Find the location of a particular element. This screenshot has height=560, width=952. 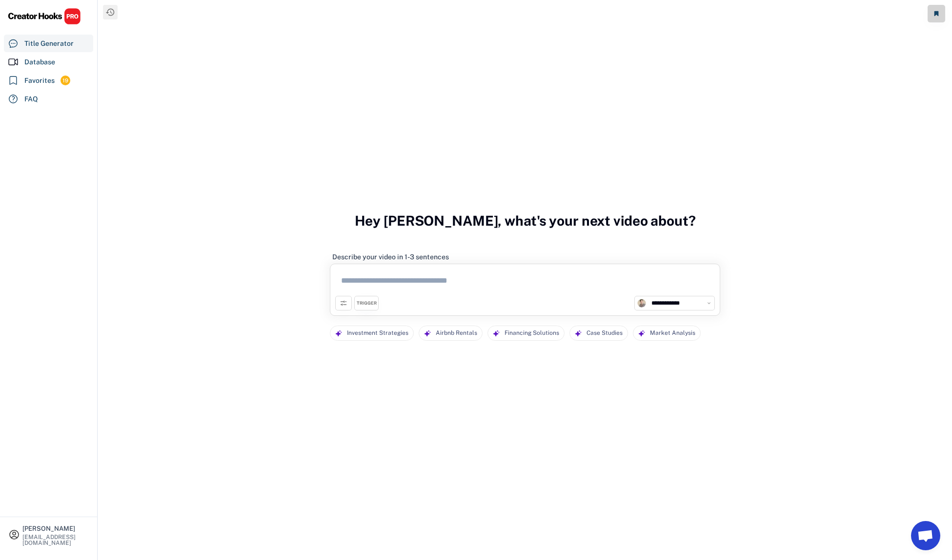

div: 19 is located at coordinates (65, 81).